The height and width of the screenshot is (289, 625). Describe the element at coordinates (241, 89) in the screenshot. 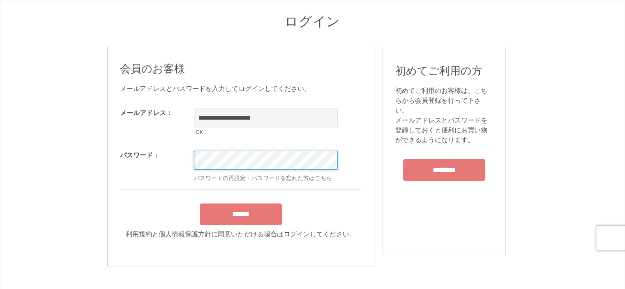

I see `div: メールアドレスとパスワードを入力してログインしてください。` at that location.